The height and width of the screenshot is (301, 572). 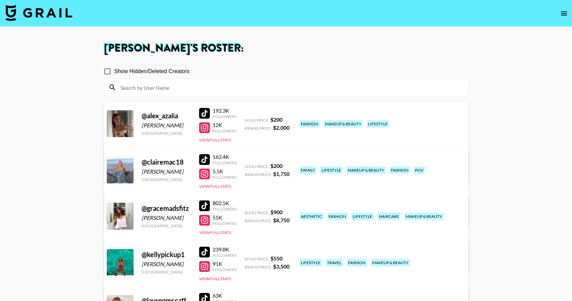 I want to click on strong: $ 1,750, so click(x=281, y=173).